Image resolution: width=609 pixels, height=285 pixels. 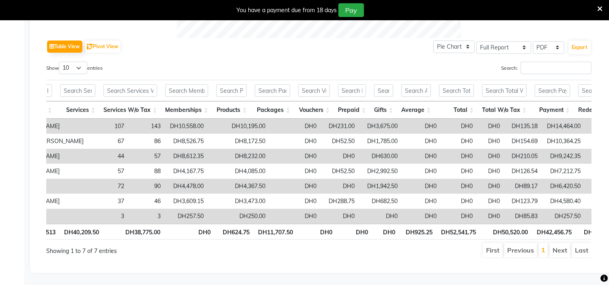 I want to click on td: 88, so click(x=146, y=171).